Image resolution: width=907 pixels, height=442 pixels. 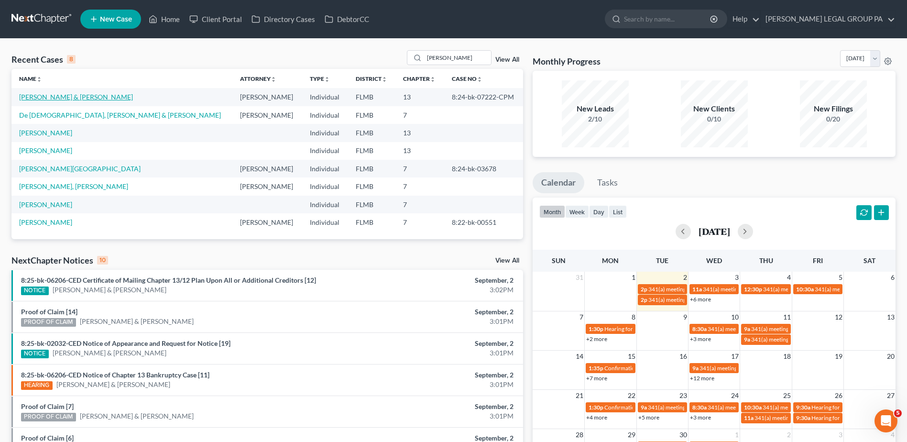 I want to click on a: Home, so click(x=164, y=19).